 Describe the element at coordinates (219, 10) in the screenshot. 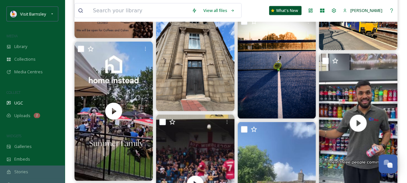

I see `a: View all files` at that location.